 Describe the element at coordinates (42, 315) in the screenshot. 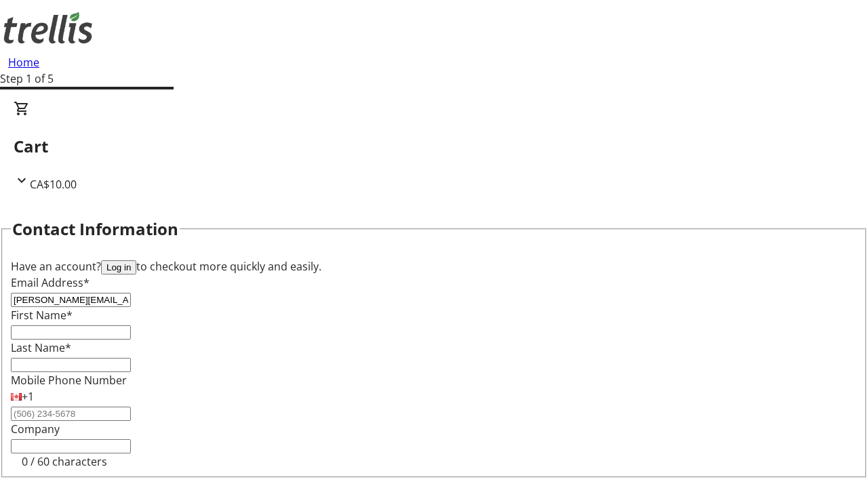

I see `label: First Name*` at that location.